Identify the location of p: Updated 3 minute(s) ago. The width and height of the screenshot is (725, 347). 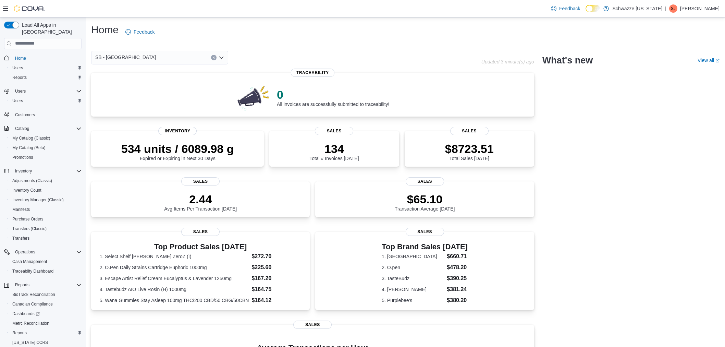
(508, 62).